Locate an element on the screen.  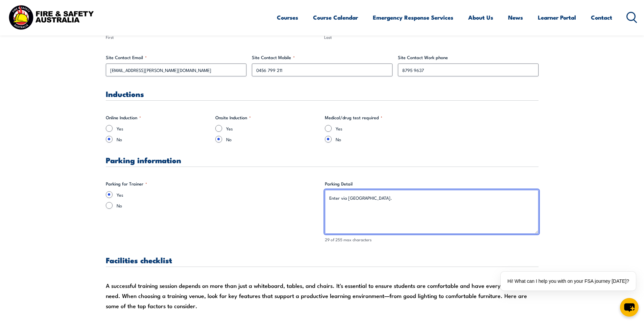
label: Site Contact Mobile is located at coordinates (322, 58).